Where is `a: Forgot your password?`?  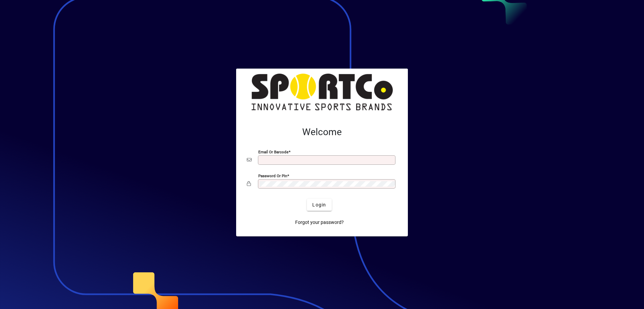
a: Forgot your password? is located at coordinates (319, 222).